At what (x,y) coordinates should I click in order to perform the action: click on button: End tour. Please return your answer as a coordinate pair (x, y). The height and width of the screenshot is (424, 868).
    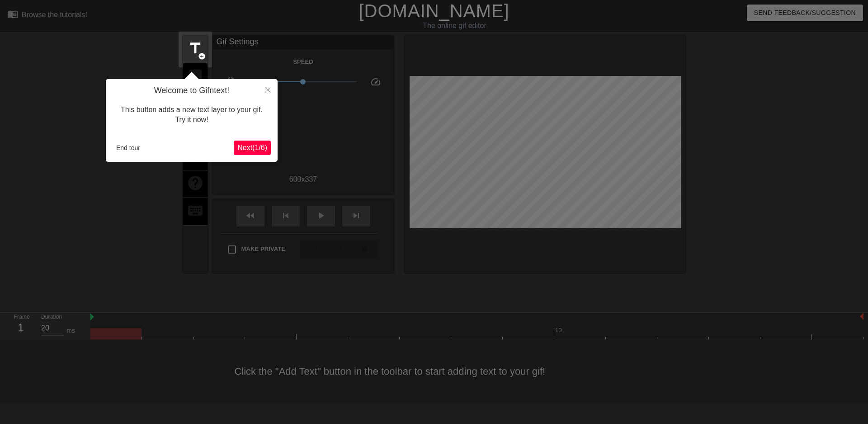
    Looking at the image, I should click on (128, 148).